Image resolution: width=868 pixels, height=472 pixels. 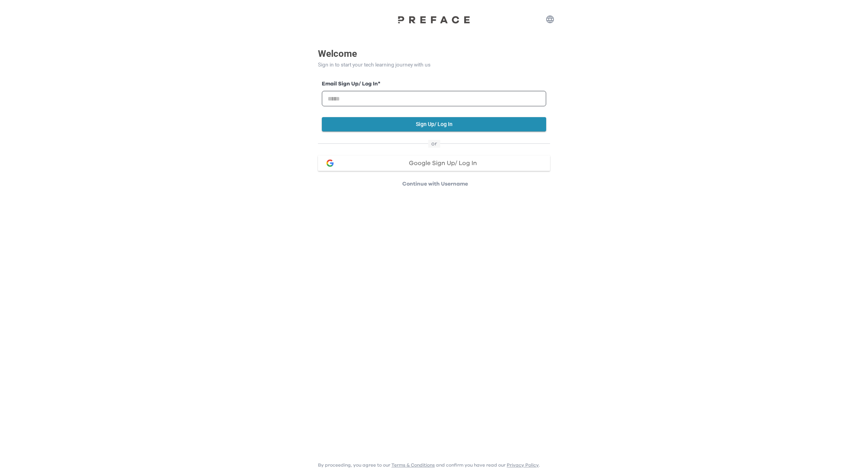 I want to click on img: google login, so click(x=330, y=163).